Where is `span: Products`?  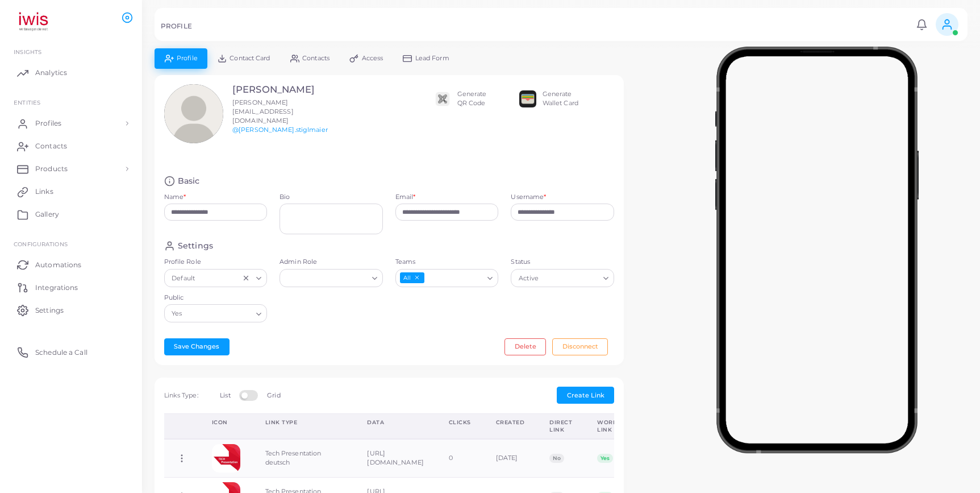 span: Products is located at coordinates (51, 169).